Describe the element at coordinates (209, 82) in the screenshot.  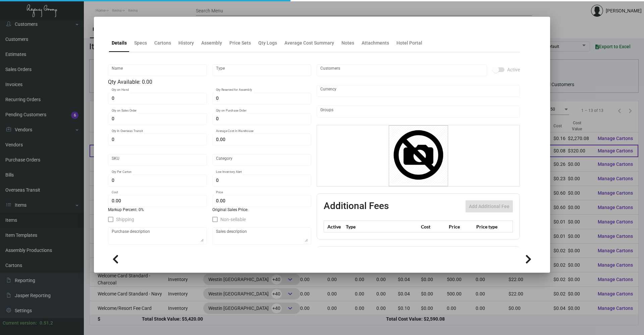
I see `div: Qty Available: 0.00` at that location.